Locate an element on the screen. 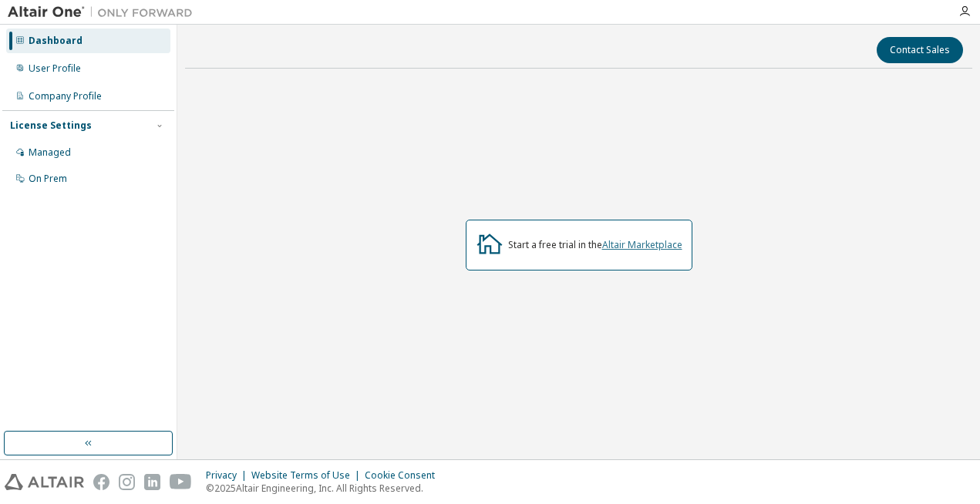  div: On Prem is located at coordinates (48, 179).